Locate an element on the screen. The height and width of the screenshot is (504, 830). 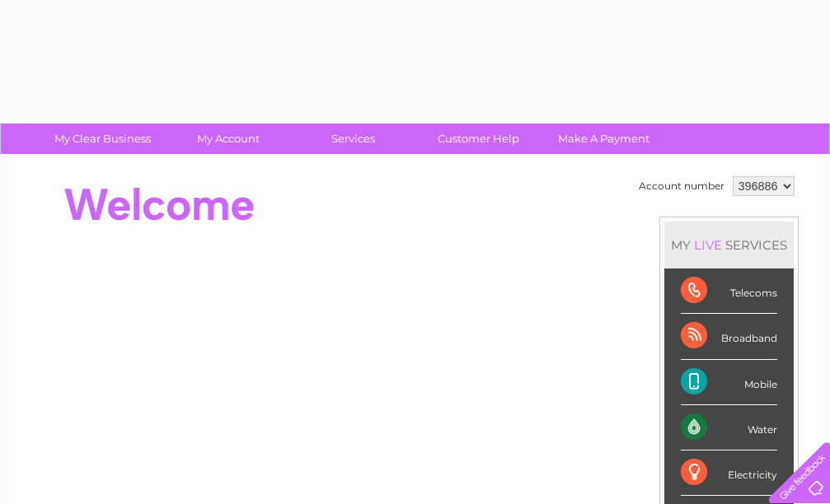
div: Electricity is located at coordinates (729, 473).